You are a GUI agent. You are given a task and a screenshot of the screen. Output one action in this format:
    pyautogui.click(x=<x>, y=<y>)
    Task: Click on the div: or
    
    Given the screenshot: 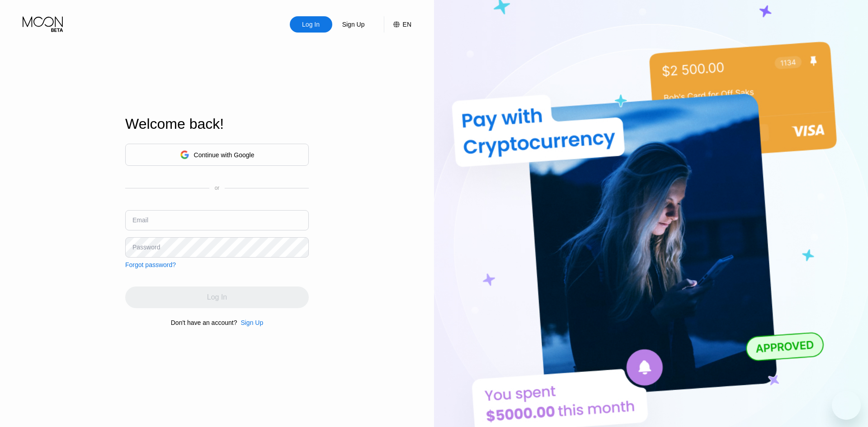 What is the action you would take?
    pyautogui.click(x=217, y=188)
    